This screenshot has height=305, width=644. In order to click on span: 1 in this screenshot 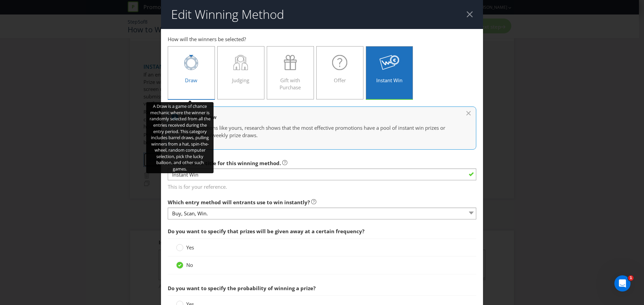, I will do `click(631, 278)`.